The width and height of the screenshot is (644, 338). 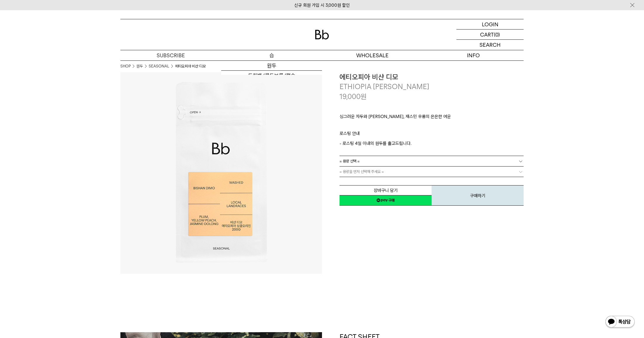 I want to click on button: 장바구니 담기, so click(x=385, y=190).